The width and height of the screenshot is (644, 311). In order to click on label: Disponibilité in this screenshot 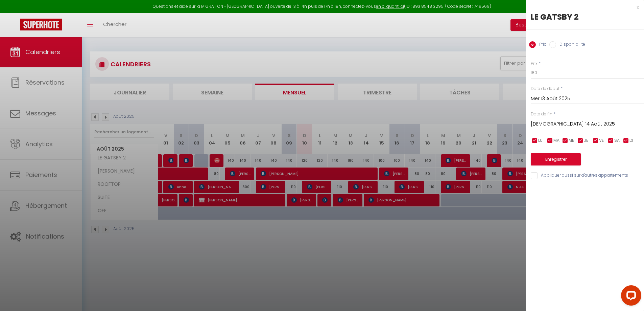, I will do `click(571, 45)`.